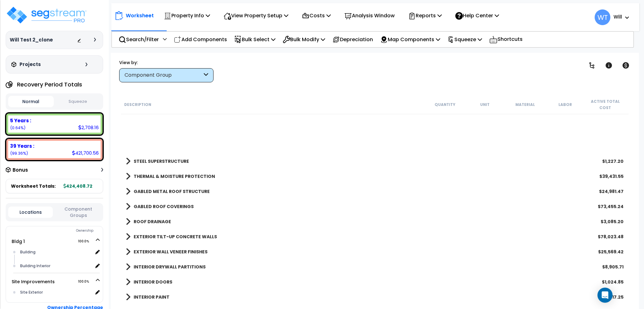 The height and width of the screenshot is (309, 644). Describe the element at coordinates (353, 40) in the screenshot. I see `div: Depreciation` at that location.